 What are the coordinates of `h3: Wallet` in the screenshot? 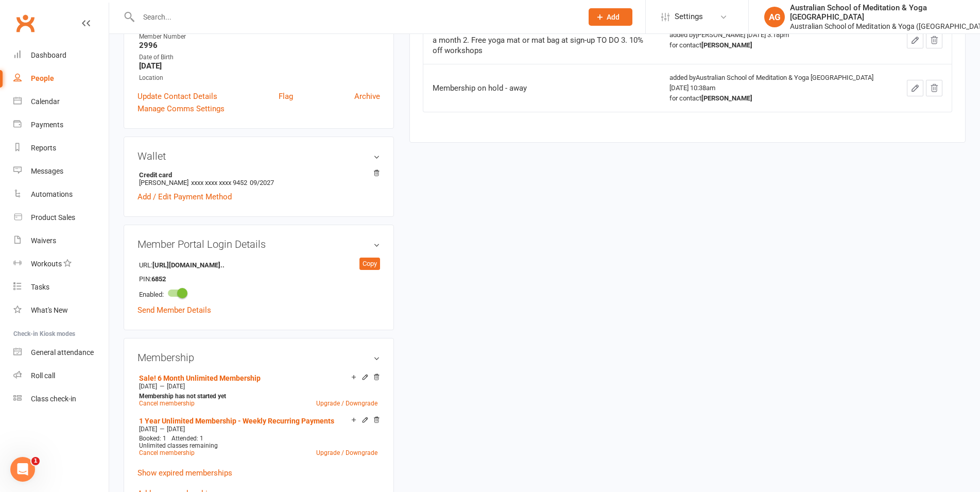 It's located at (259, 156).